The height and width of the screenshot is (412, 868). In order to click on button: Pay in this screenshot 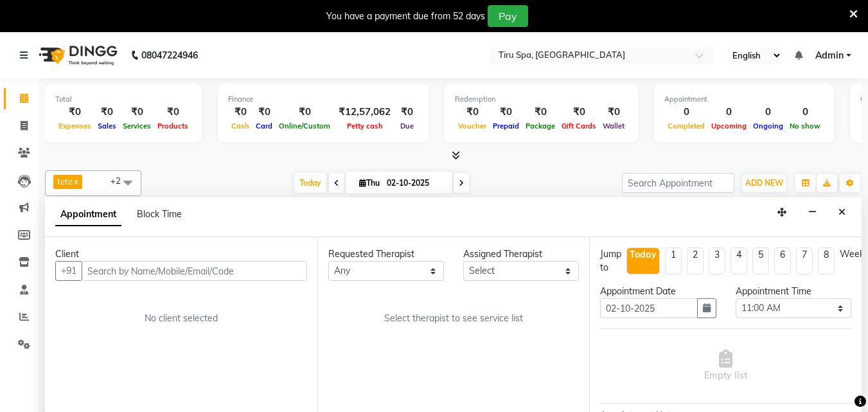, I will do `click(508, 16)`.